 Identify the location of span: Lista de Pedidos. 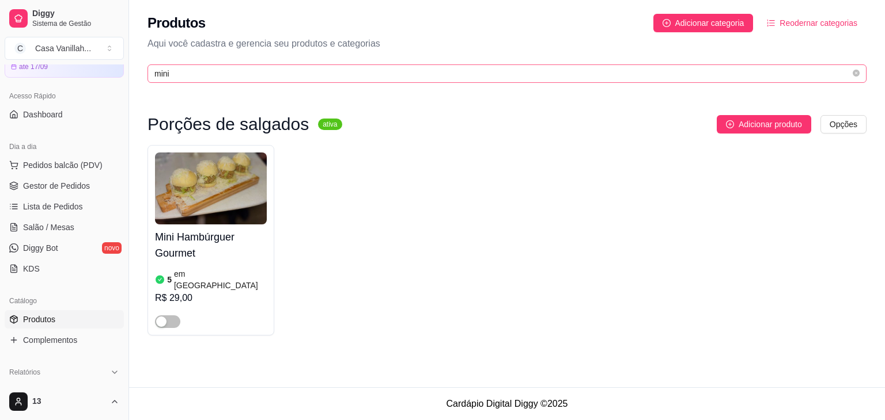
(53, 207).